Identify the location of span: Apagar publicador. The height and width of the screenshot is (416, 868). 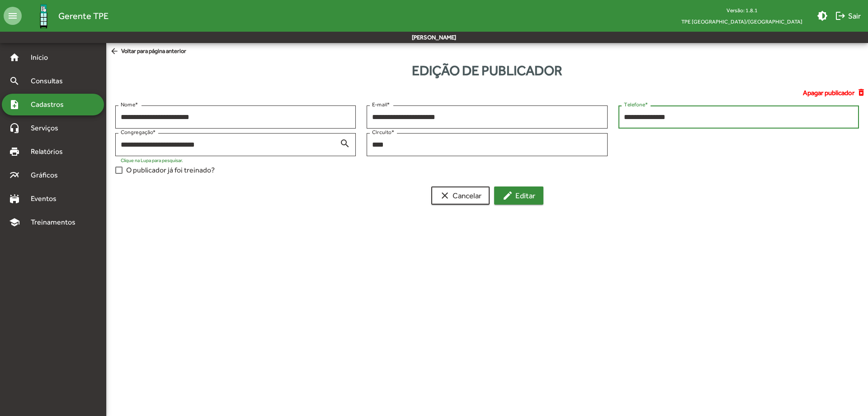
(828, 93).